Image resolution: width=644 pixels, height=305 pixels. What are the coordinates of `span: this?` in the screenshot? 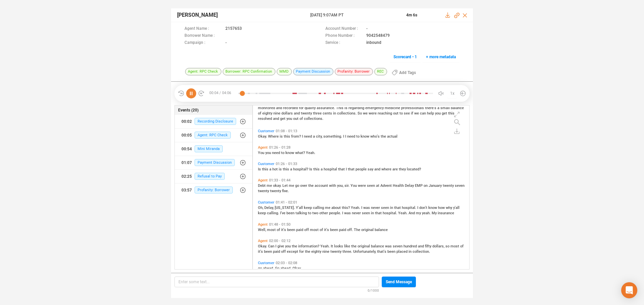 It's located at (346, 208).